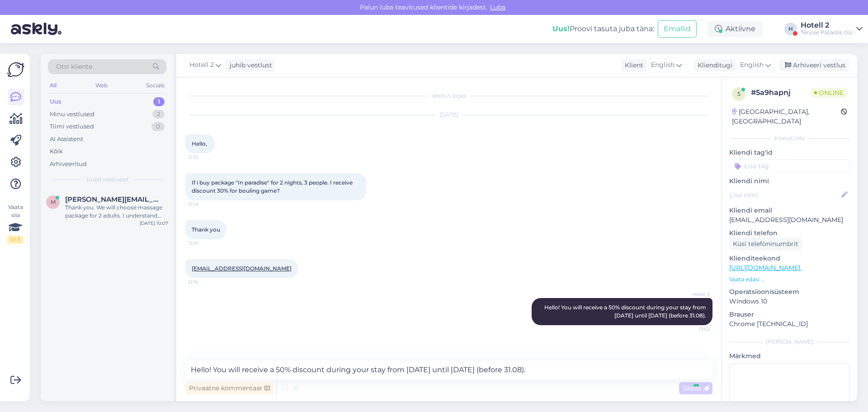  Describe the element at coordinates (498, 7) in the screenshot. I see `span: Luba` at that location.